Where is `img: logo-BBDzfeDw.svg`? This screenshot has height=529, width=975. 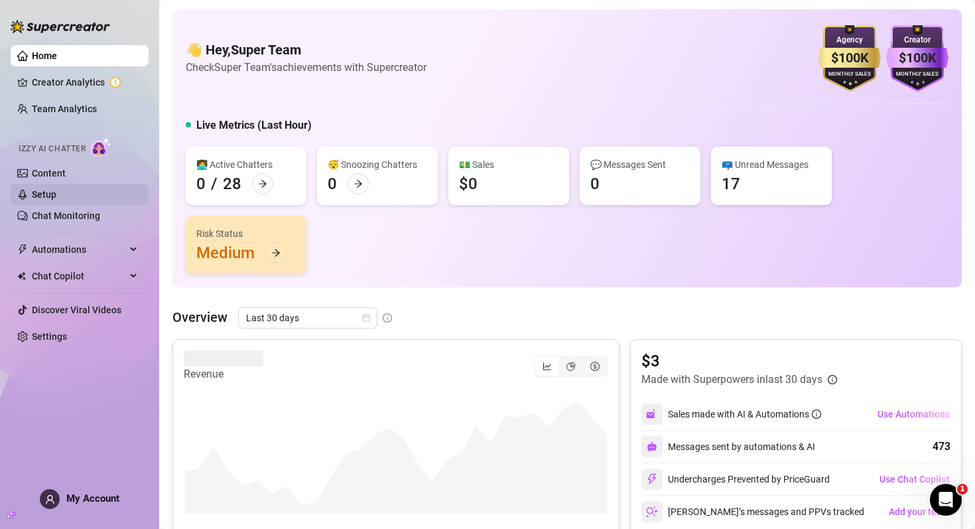 img: logo-BBDzfeDw.svg is located at coordinates (60, 27).